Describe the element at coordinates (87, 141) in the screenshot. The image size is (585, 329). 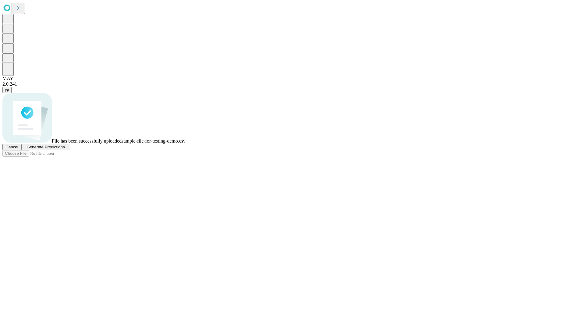
I see `span: File has been successfully uploaded` at that location.